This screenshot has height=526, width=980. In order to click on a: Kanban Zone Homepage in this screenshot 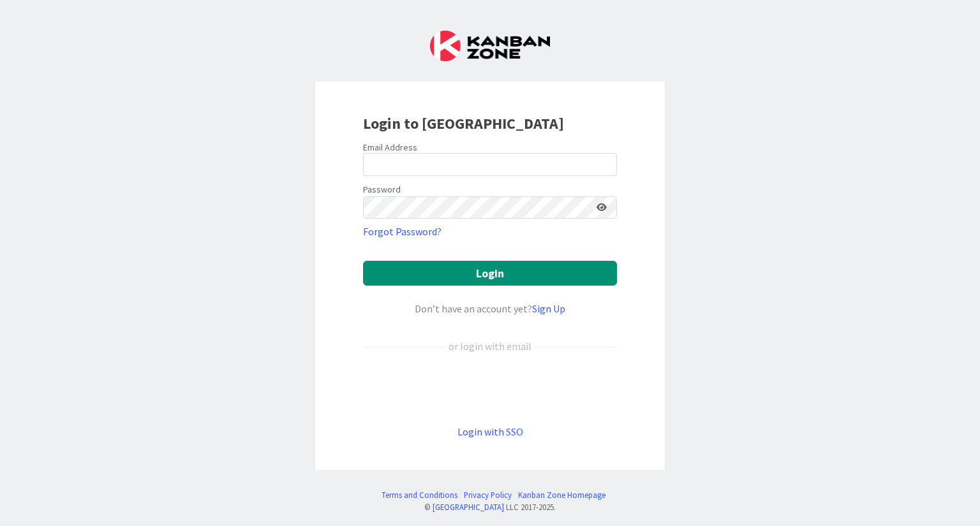, I will do `click(561, 495)`.